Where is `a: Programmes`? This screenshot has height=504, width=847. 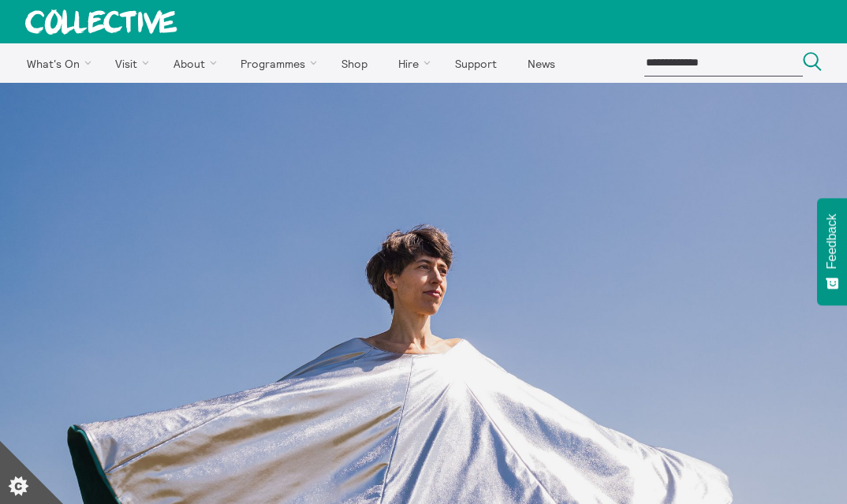
a: Programmes is located at coordinates (276, 63).